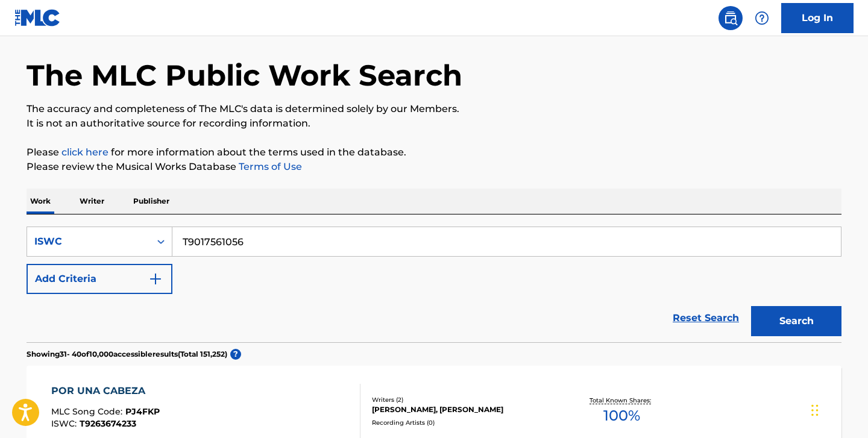 This screenshot has width=868, height=438. What do you see at coordinates (434, 153) in the screenshot?
I see `p: Please for more information about the terms used in the database.` at bounding box center [434, 153].